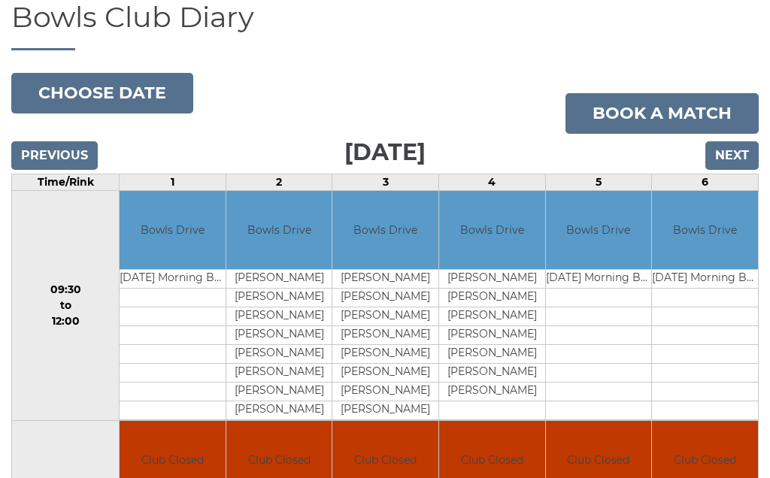 This screenshot has width=770, height=478. I want to click on button: Choose date, so click(102, 94).